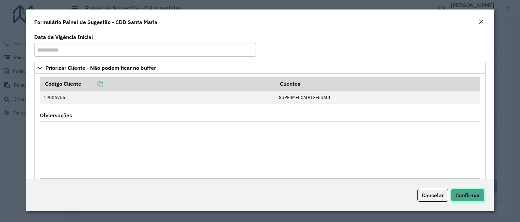  What do you see at coordinates (64, 37) in the screenshot?
I see `label: Data de Vigência Inicial` at bounding box center [64, 37].